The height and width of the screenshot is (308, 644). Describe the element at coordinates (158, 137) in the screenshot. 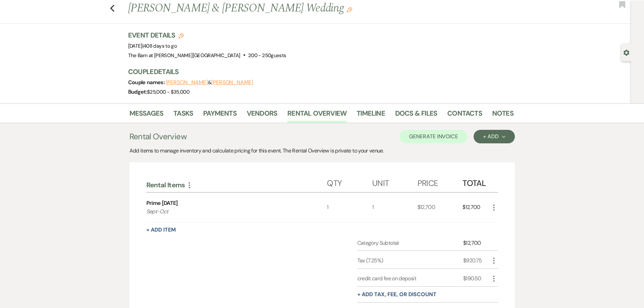

I see `h3: Rental Overview` at that location.